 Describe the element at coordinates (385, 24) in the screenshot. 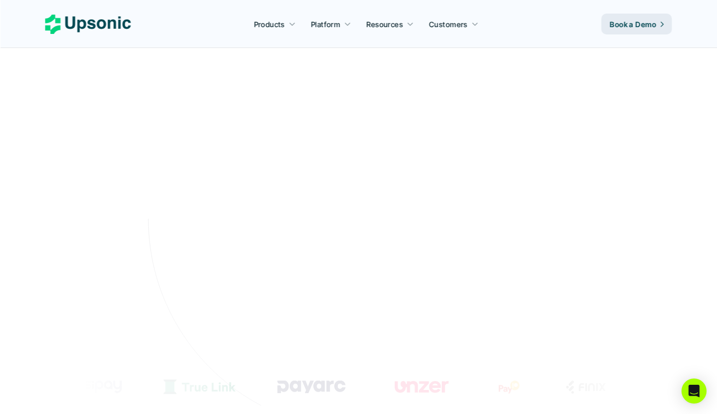

I see `p: Resources` at that location.